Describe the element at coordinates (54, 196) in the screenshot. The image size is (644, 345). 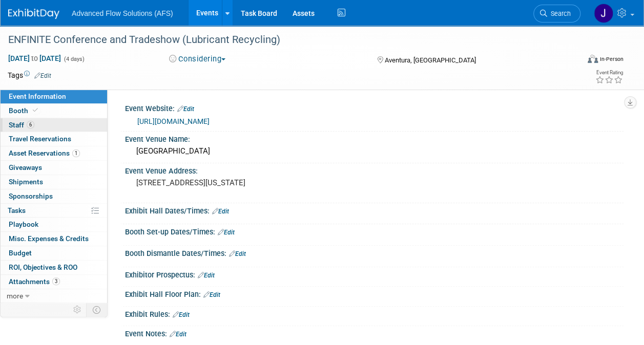
I see `a: Sponsorships` at that location.